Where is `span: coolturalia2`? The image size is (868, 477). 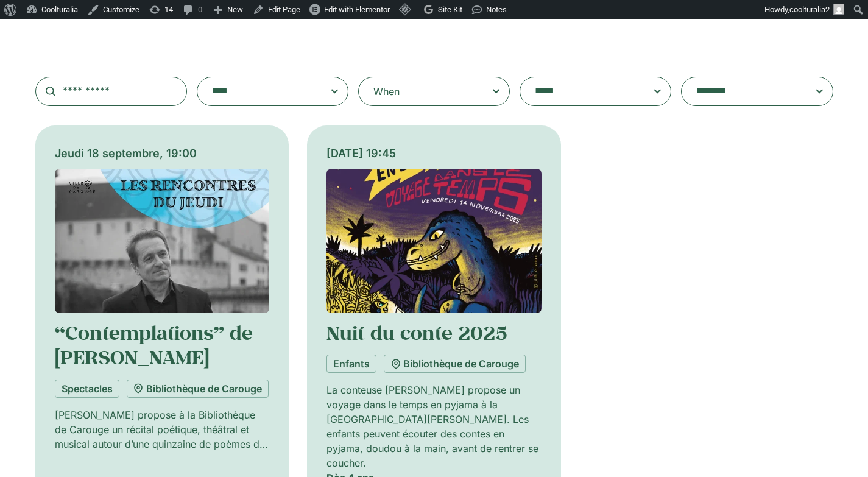
span: coolturalia2 is located at coordinates (809, 9).